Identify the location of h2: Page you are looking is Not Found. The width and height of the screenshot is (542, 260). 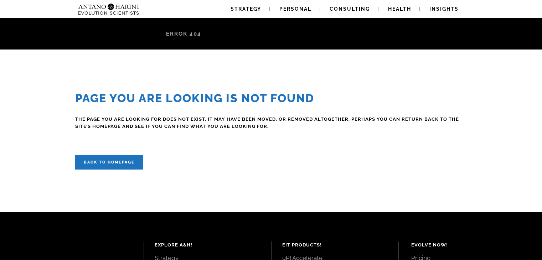
(271, 98).